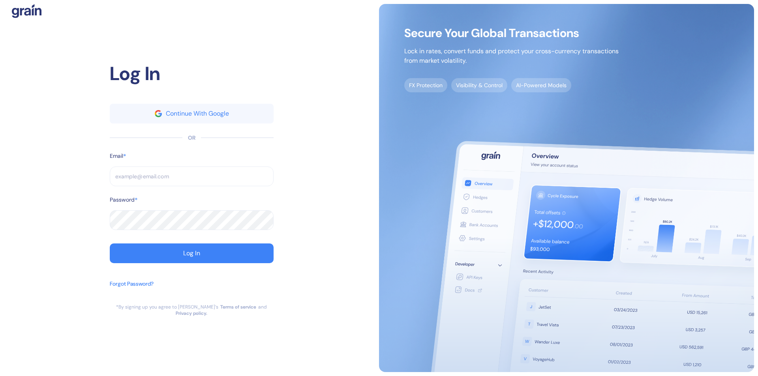 The height and width of the screenshot is (376, 758). What do you see at coordinates (511, 56) in the screenshot?
I see `p: Lock in rates, convert funds and protect your cross-currency transactions from market volatility.` at bounding box center [511, 56].